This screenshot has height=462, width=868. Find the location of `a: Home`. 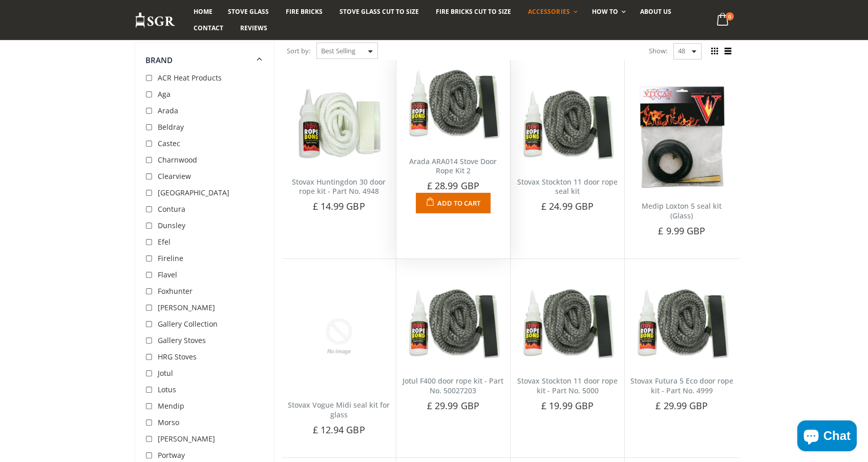

a: Home is located at coordinates (203, 12).